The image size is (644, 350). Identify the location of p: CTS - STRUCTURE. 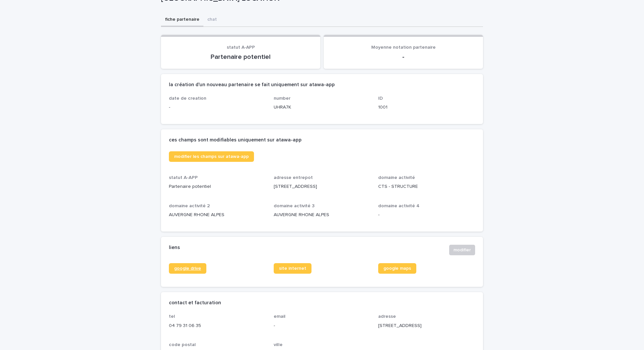
(426, 187).